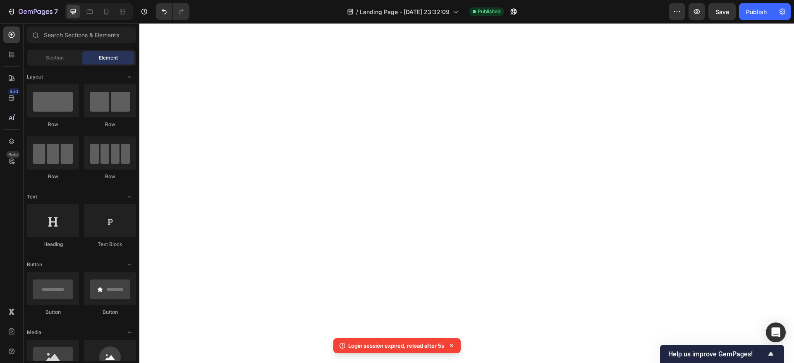 Image resolution: width=794 pixels, height=363 pixels. I want to click on div: Heading, so click(53, 244).